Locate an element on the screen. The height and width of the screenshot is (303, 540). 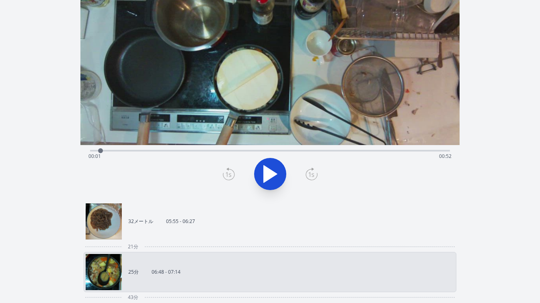
font: 21分 is located at coordinates (133, 246).